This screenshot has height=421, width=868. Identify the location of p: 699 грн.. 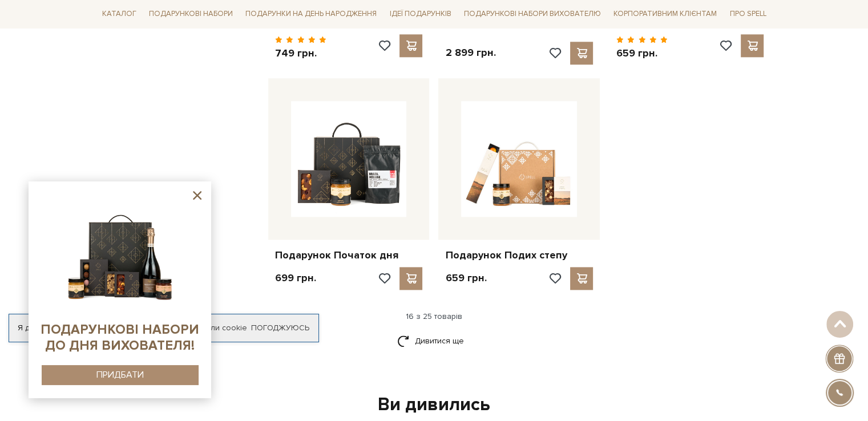
(295, 278).